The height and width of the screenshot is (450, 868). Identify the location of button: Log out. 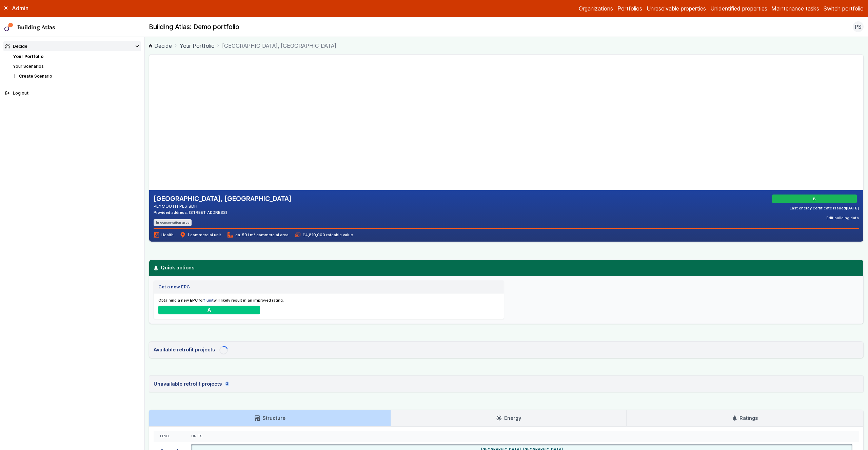
(72, 93).